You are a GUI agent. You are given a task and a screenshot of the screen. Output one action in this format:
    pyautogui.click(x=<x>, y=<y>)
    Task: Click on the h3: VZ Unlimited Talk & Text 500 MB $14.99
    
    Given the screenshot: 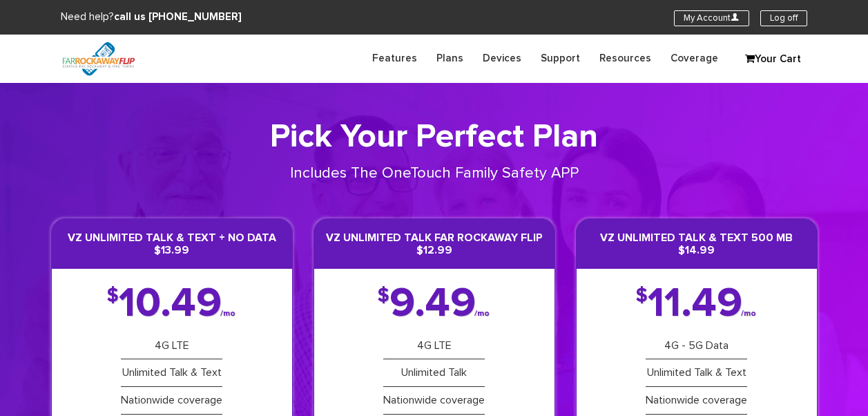 What is the action you would take?
    pyautogui.click(x=696, y=243)
    